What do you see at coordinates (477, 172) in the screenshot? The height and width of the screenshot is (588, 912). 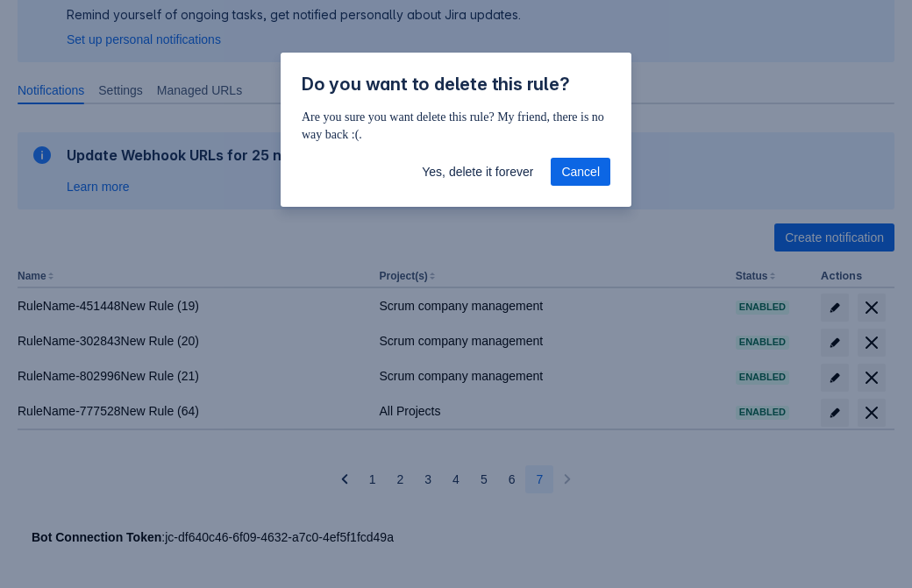 I see `button: Yes, delete it forever` at bounding box center [477, 172].